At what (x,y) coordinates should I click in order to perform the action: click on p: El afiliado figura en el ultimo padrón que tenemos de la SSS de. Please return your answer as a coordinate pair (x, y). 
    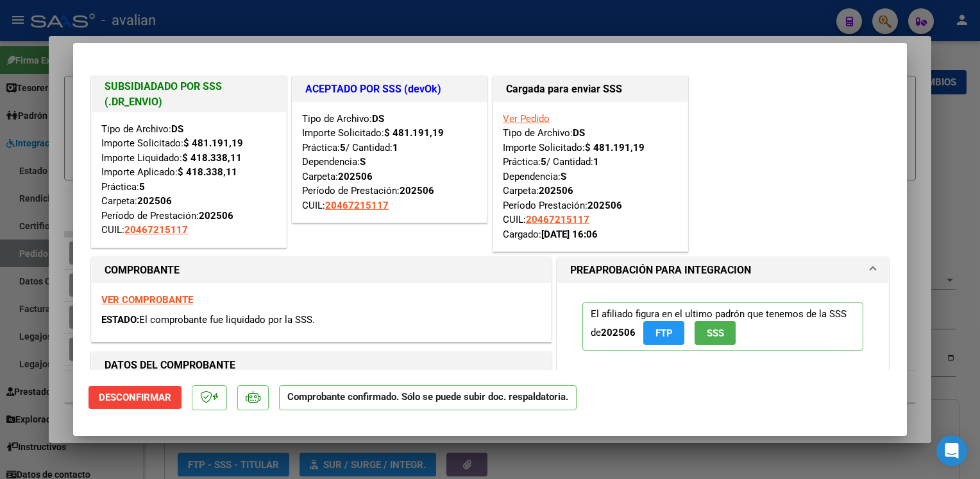
    Looking at the image, I should click on (723, 326).